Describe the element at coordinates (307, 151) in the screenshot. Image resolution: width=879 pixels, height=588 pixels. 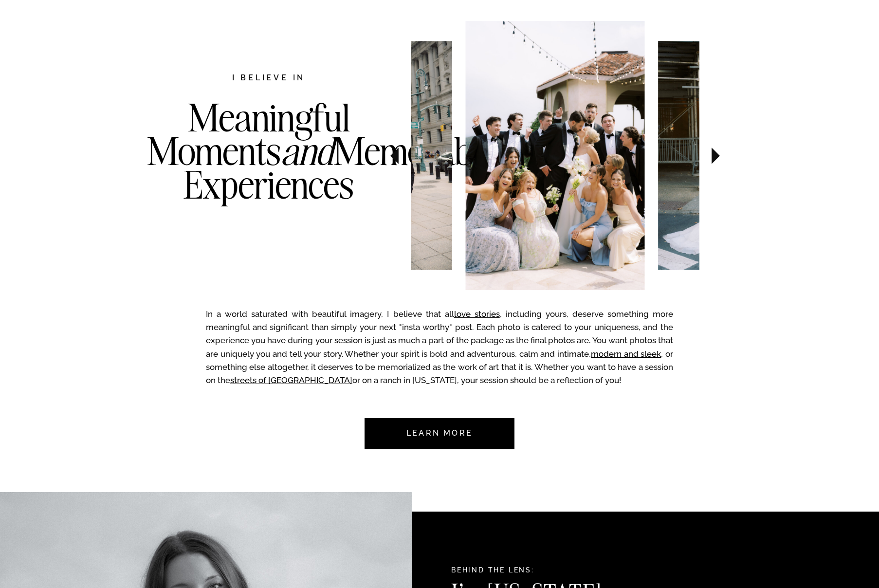
I see `i: and` at that location.